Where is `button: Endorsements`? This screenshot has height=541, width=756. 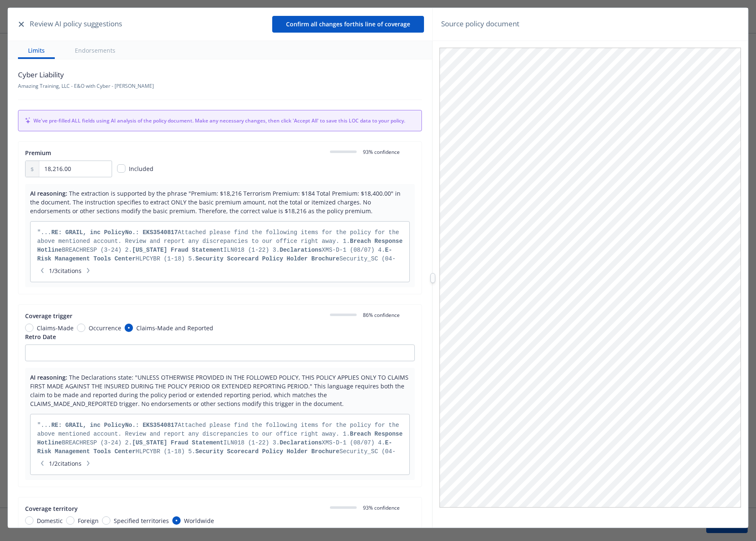 button: Endorsements is located at coordinates (95, 50).